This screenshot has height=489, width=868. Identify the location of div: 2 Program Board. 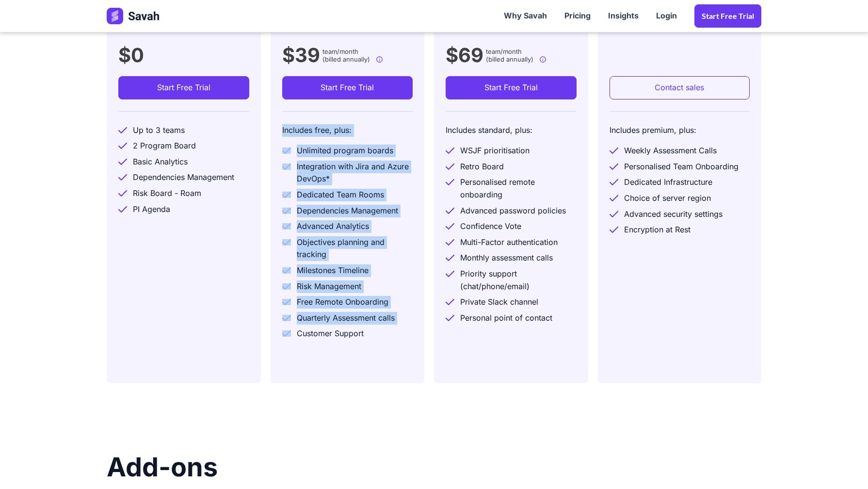
(165, 146).